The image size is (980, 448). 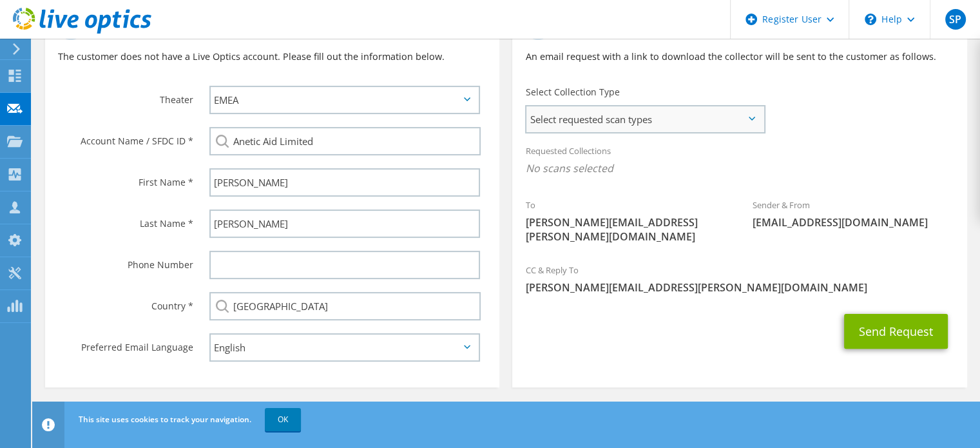 What do you see at coordinates (126, 220) in the screenshot?
I see `label: Last Name *` at bounding box center [126, 220].